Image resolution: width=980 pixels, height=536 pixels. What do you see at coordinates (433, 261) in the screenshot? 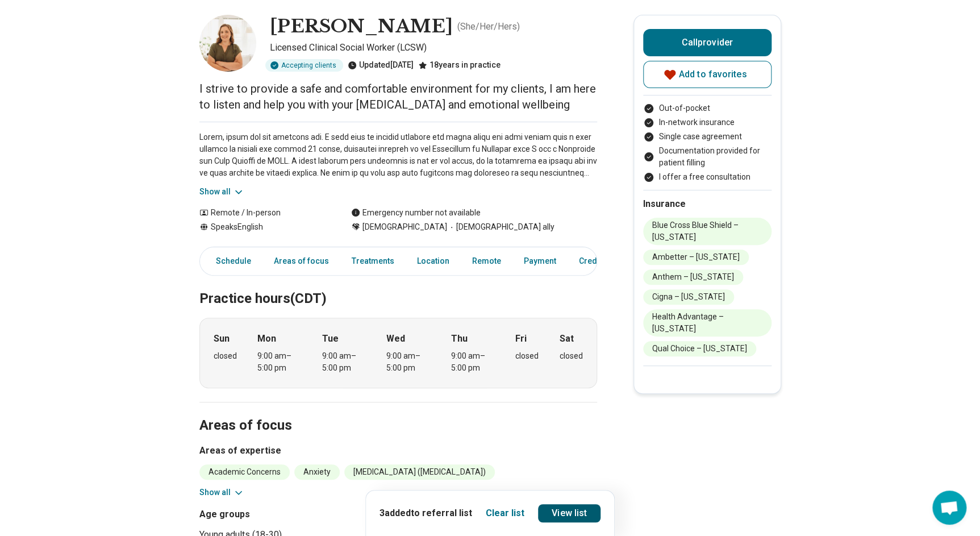
I see `a: Location` at bounding box center [433, 261].